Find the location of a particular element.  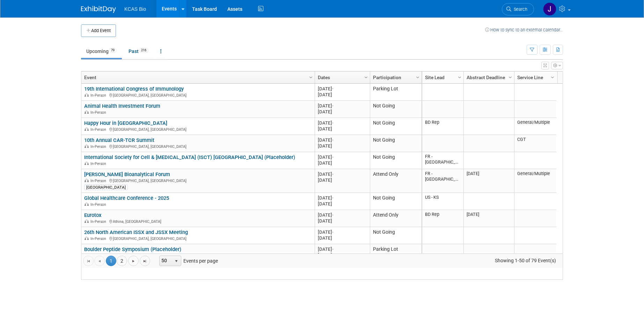

button: Add Event is located at coordinates (99, 30).